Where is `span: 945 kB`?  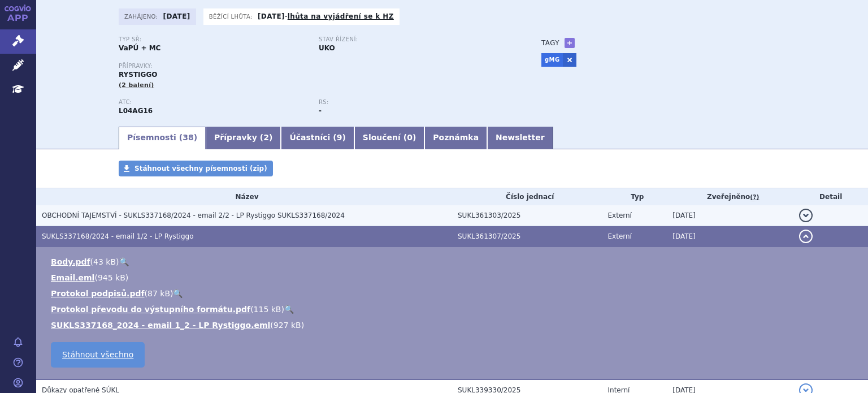
span: 945 kB is located at coordinates (111, 278).